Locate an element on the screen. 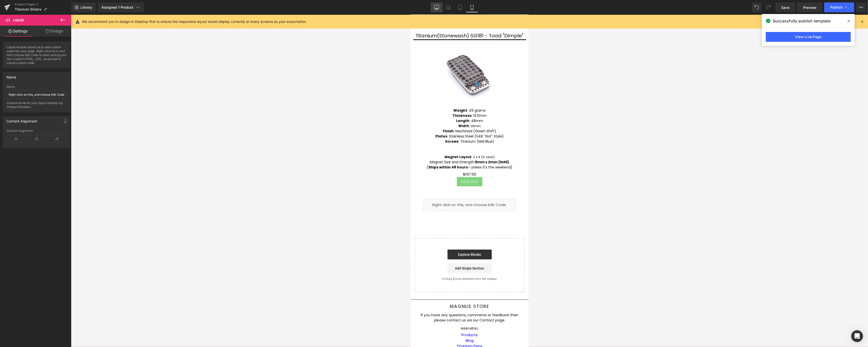  button: Undo is located at coordinates (757, 7).